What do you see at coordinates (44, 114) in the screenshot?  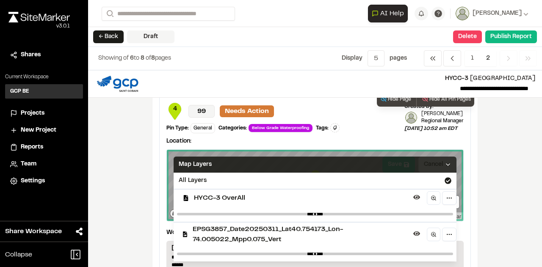 I see `a: Projects` at bounding box center [44, 114].